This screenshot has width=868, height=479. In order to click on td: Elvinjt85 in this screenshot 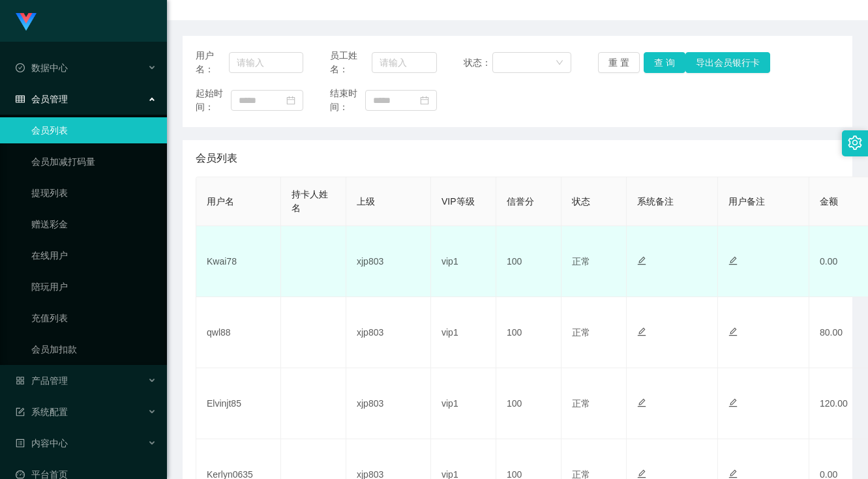, I will do `click(238, 404)`.